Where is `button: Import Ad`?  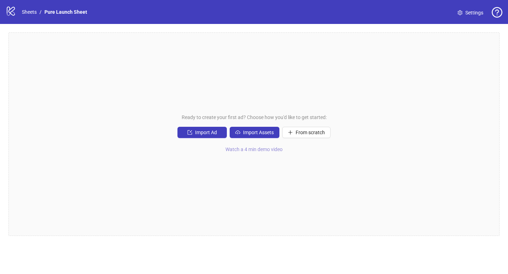 button: Import Ad is located at coordinates (202, 133).